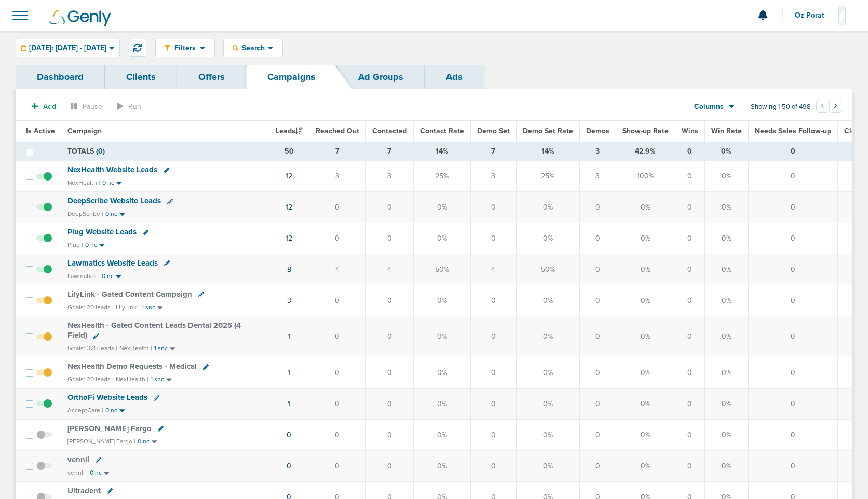 The height and width of the screenshot is (499, 868). I want to click on small: AcceptCare |, so click(85, 410).